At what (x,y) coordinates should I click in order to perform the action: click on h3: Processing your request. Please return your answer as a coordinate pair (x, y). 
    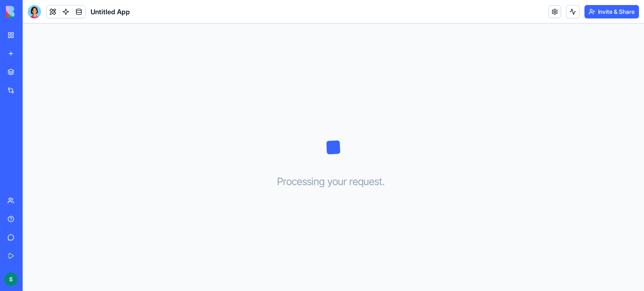
    Looking at the image, I should click on (333, 182).